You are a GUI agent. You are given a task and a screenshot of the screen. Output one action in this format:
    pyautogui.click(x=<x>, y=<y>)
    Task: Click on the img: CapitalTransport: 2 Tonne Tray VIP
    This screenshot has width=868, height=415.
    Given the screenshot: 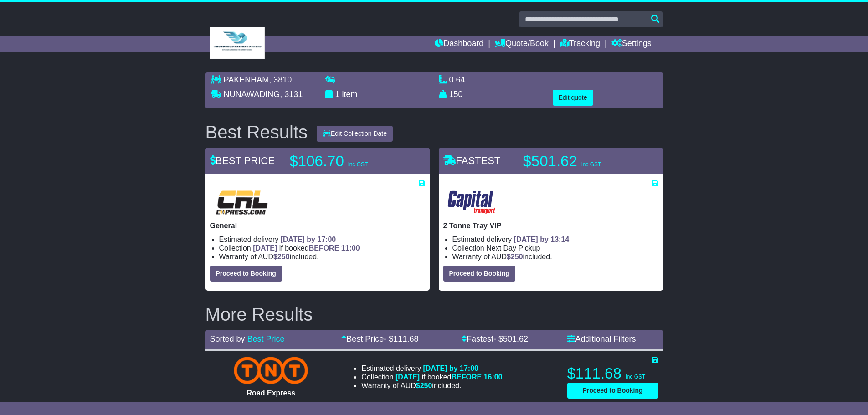 What is the action you would take?
    pyautogui.click(x=472, y=203)
    